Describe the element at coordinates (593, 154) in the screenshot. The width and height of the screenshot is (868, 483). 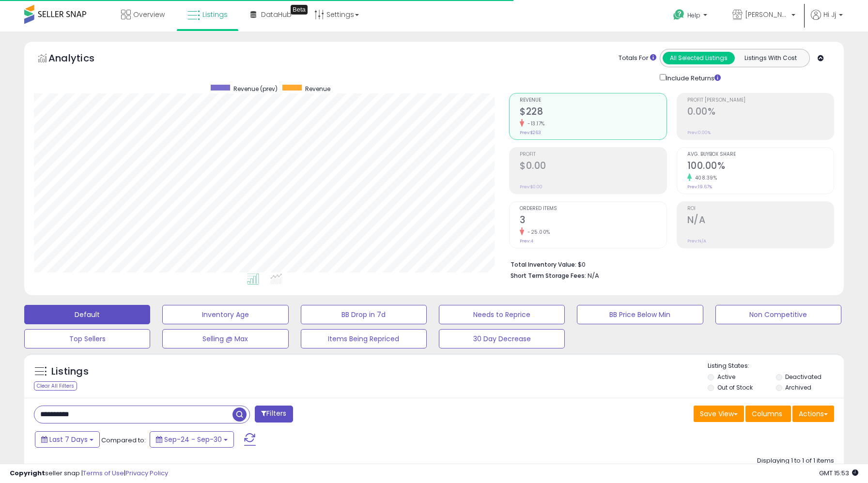
I see `span: Profit` at that location.